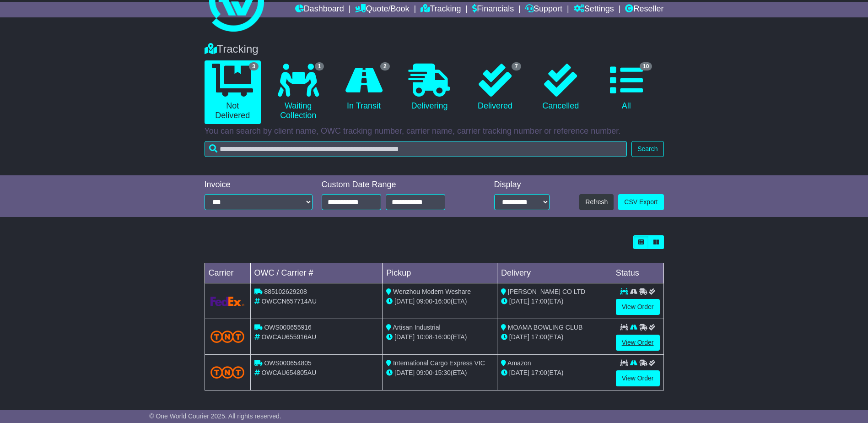  I want to click on span: 3, so click(253, 66).